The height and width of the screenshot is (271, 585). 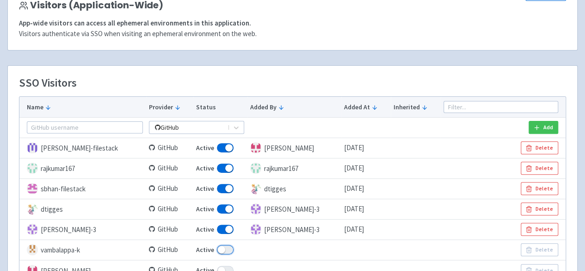 What do you see at coordinates (169, 107) in the screenshot?
I see `button: Provider` at bounding box center [169, 107].